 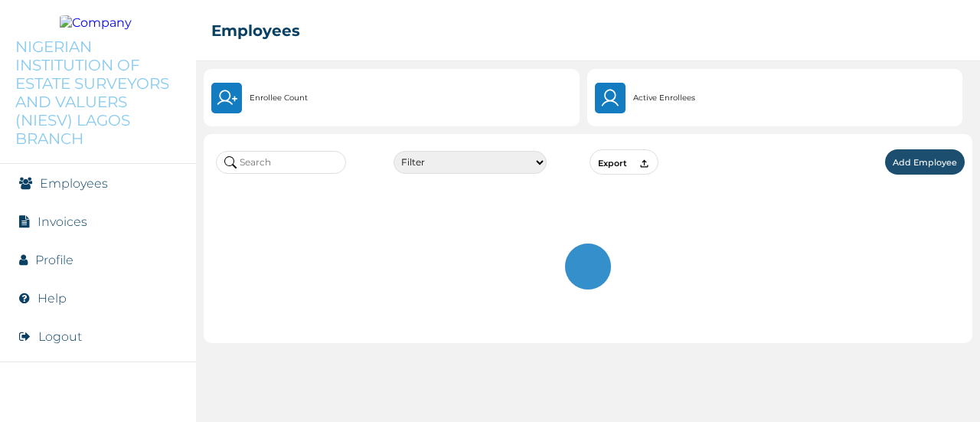 What do you see at coordinates (226, 98) in the screenshot?
I see `img: UserPlus.219544f25cf47e120833d8d8fc4c9831.svg` at bounding box center [226, 98].